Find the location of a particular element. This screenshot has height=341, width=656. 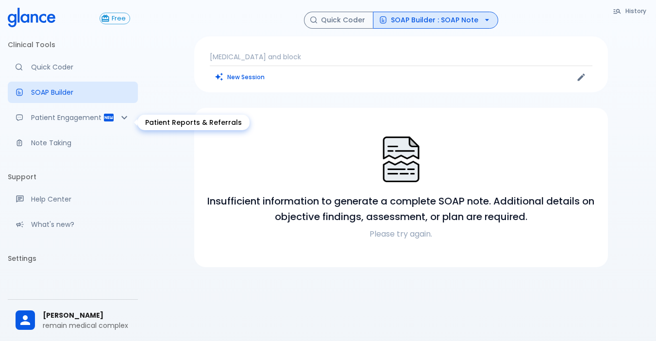

a: Get help from our support team is located at coordinates (73, 199).